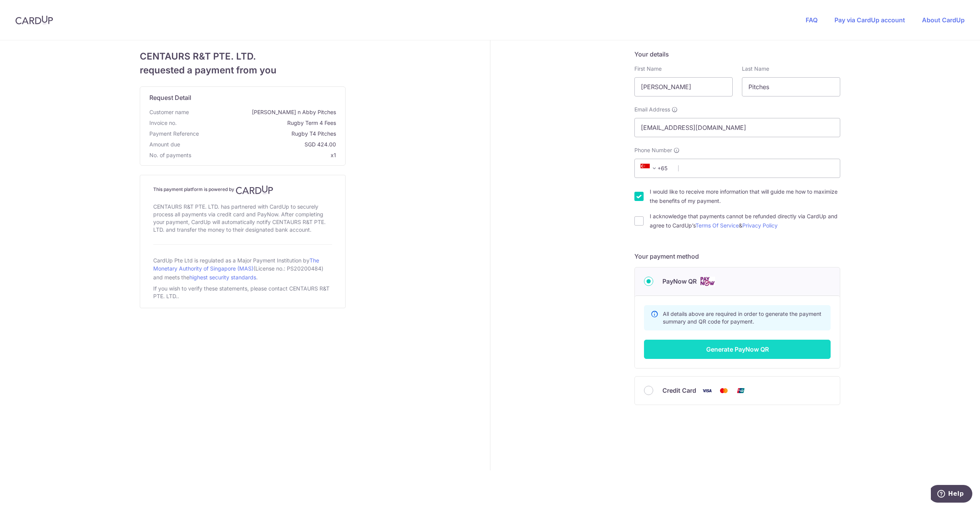  What do you see at coordinates (741, 390) in the screenshot?
I see `img: Union Pay` at bounding box center [741, 390].